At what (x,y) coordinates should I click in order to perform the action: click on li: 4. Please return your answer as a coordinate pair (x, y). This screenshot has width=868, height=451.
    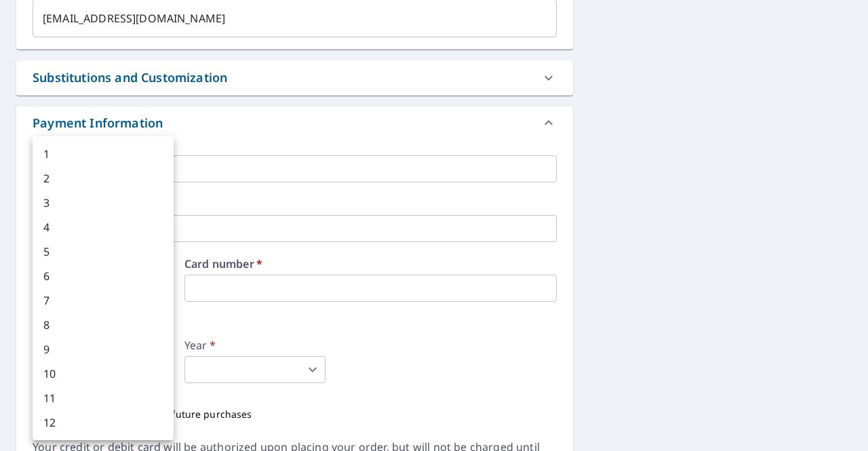
    Looking at the image, I should click on (103, 227).